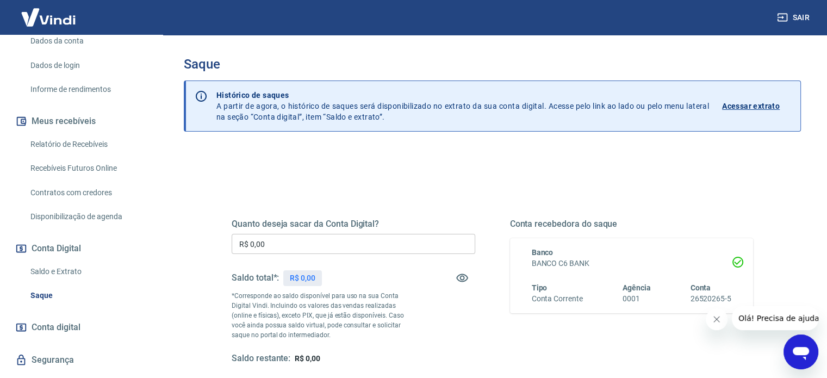  Describe the element at coordinates (81, 360) in the screenshot. I see `a: Segurança` at that location.